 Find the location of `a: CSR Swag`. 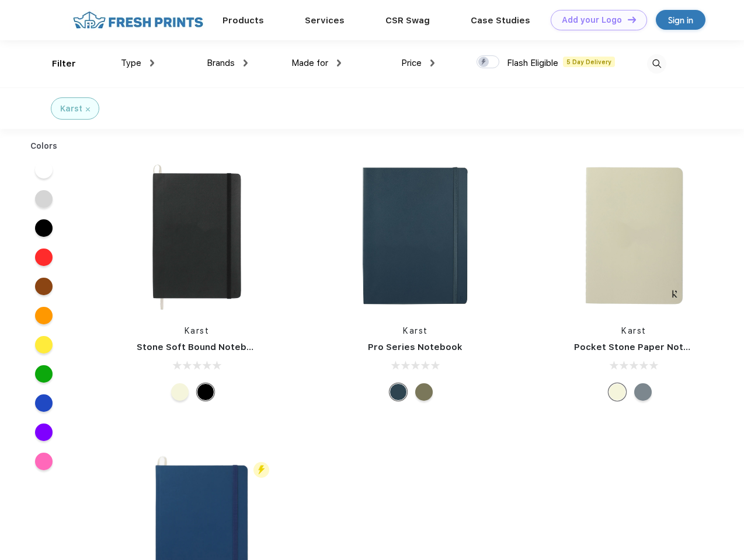

a: CSR Swag is located at coordinates (408, 21).